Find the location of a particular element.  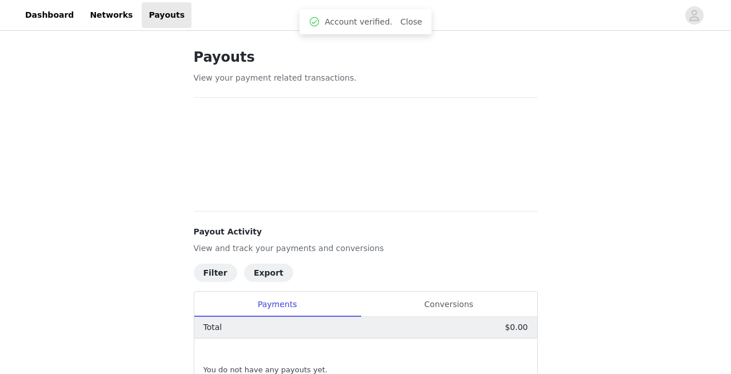

div: avatar is located at coordinates (693, 15).